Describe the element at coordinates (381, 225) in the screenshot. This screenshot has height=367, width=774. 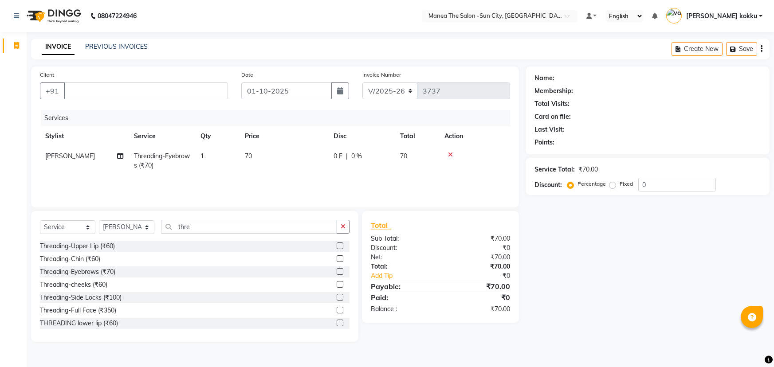
I see `span: Total` at that location.